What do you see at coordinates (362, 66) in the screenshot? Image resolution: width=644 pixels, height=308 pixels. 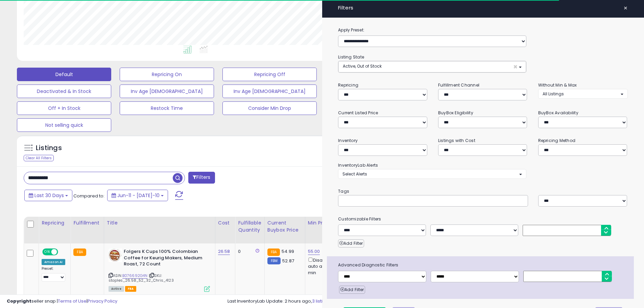 I see `span: Active, Out of Stock` at bounding box center [362, 66].